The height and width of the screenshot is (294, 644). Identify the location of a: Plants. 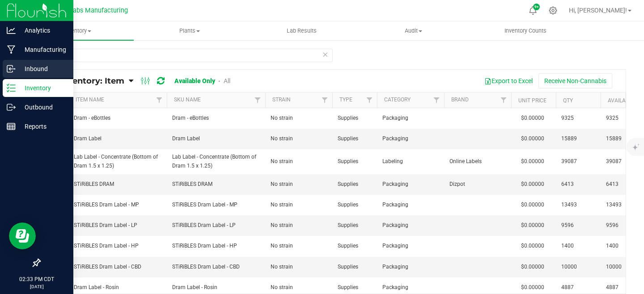
(190, 31).